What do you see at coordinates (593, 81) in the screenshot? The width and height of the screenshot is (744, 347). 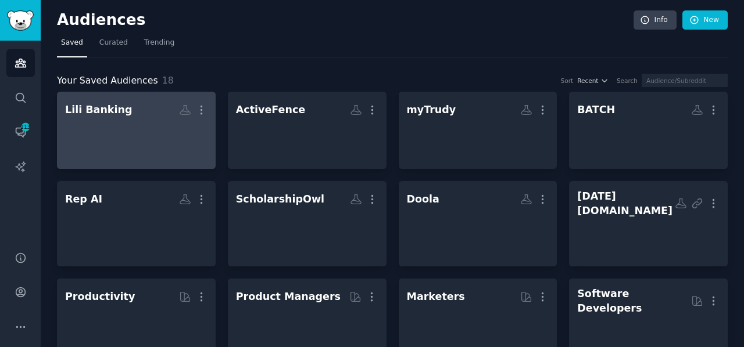 I see `button: Recent` at bounding box center [593, 81].